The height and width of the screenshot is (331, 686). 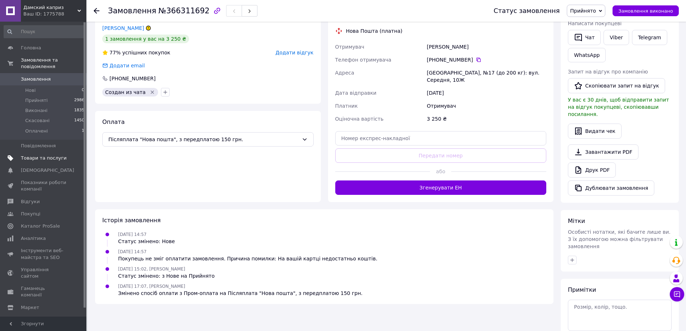 What do you see at coordinates (50, 8) in the screenshot?
I see `span: Дамский каприз` at bounding box center [50, 8].